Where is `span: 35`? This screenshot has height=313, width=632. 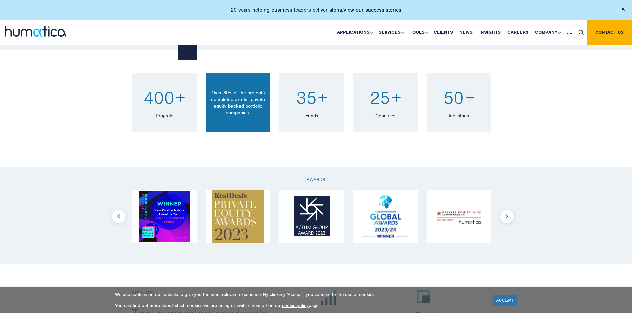
span: 35 is located at coordinates (306, 97).